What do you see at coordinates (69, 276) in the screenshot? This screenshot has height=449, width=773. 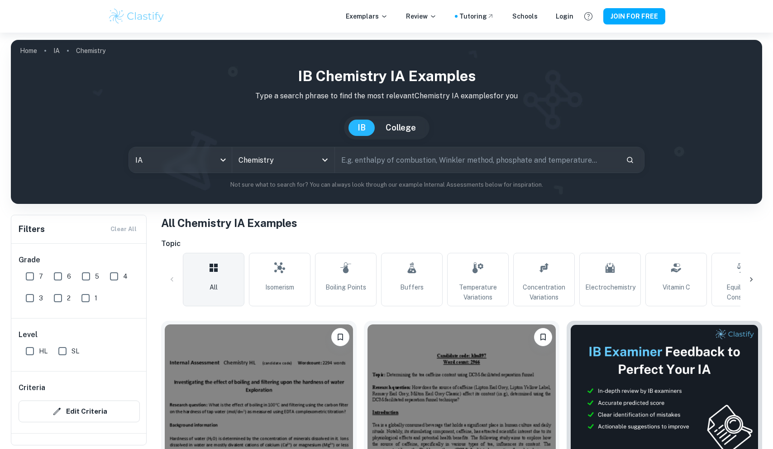 I see `span: 6` at bounding box center [69, 276].